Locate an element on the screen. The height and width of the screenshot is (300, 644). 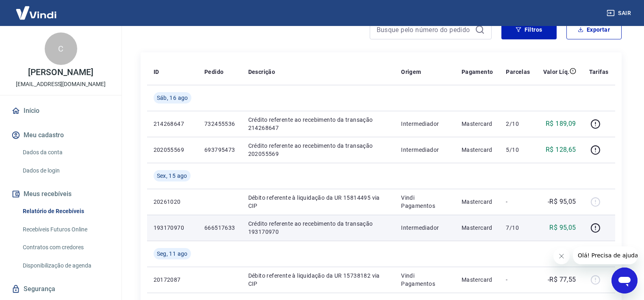
p: 2/10 is located at coordinates (517, 124).